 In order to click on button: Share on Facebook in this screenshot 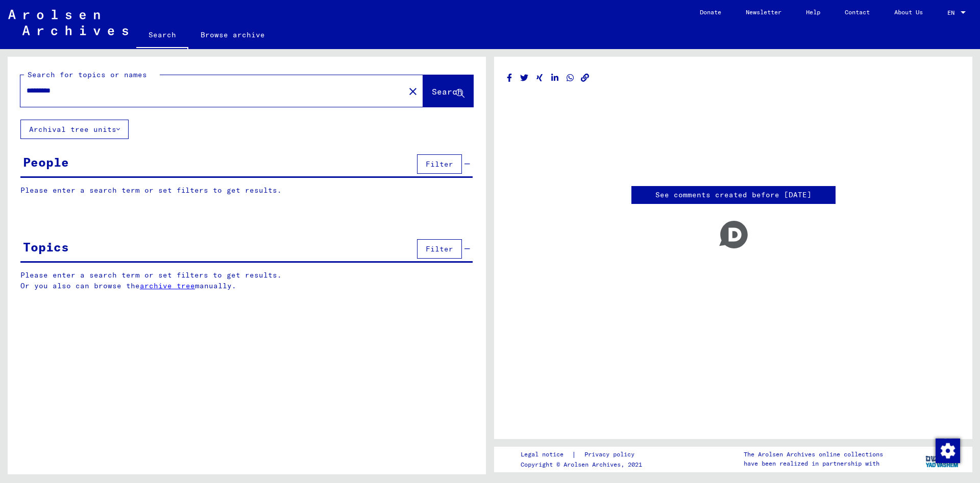, I will do `click(510, 77)`.